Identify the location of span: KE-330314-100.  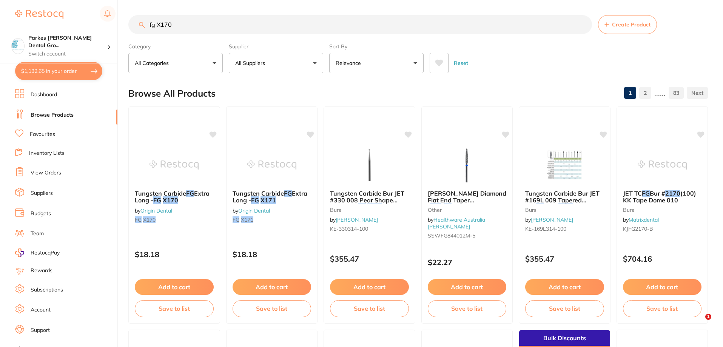
(349, 229).